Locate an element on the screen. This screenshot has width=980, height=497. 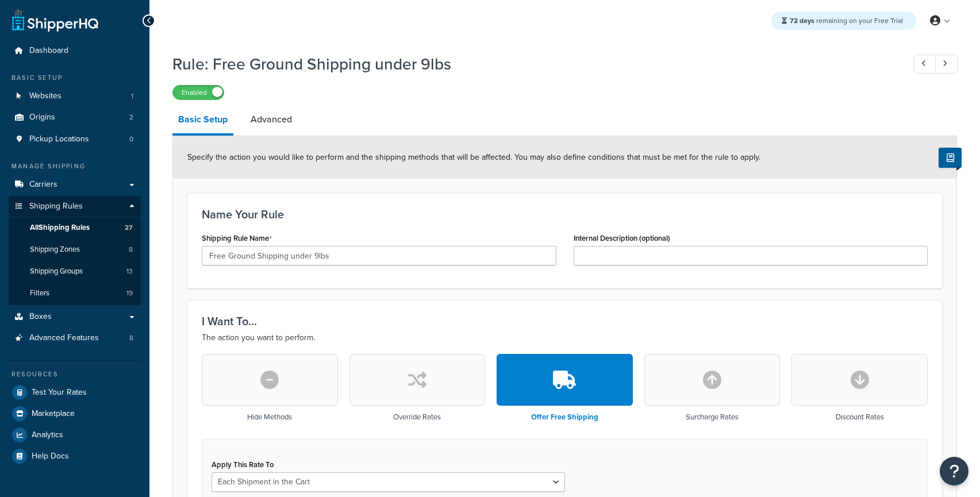
label: Shipping Rule Name is located at coordinates (237, 239).